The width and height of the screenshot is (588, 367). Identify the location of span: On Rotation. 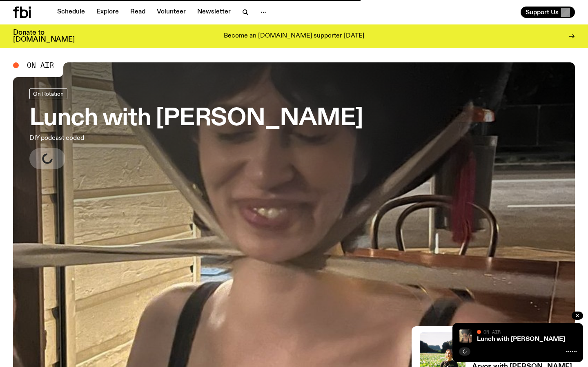
(48, 94).